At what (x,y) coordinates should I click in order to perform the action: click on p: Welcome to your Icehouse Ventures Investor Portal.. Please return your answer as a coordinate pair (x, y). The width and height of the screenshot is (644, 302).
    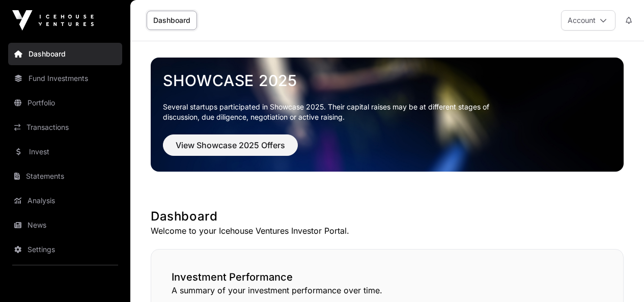
    Looking at the image, I should click on (387, 230).